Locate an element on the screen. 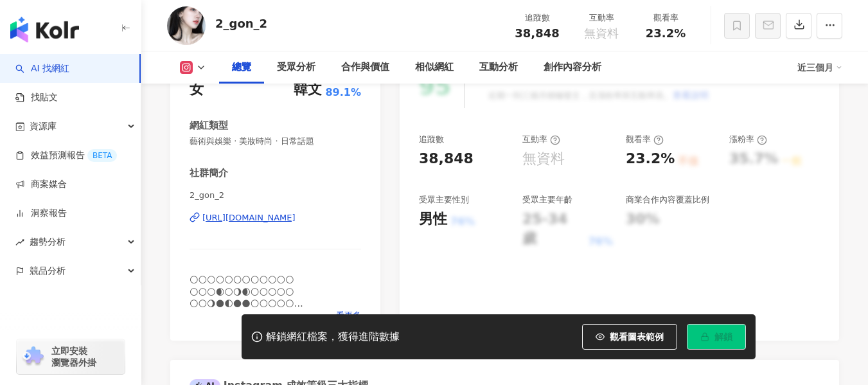 This screenshot has width=868, height=385. div: 受眾分析 is located at coordinates (296, 68).